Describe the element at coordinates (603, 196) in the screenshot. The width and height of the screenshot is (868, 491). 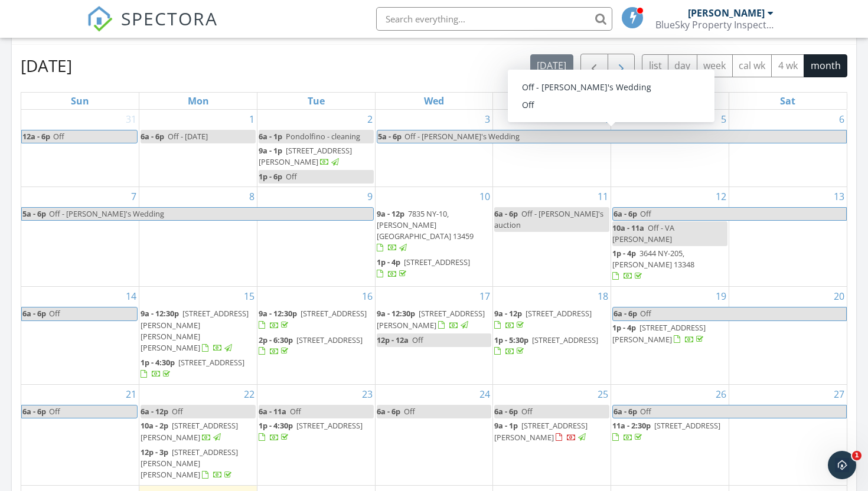
I see `a: Go to September 11, 2025` at that location.